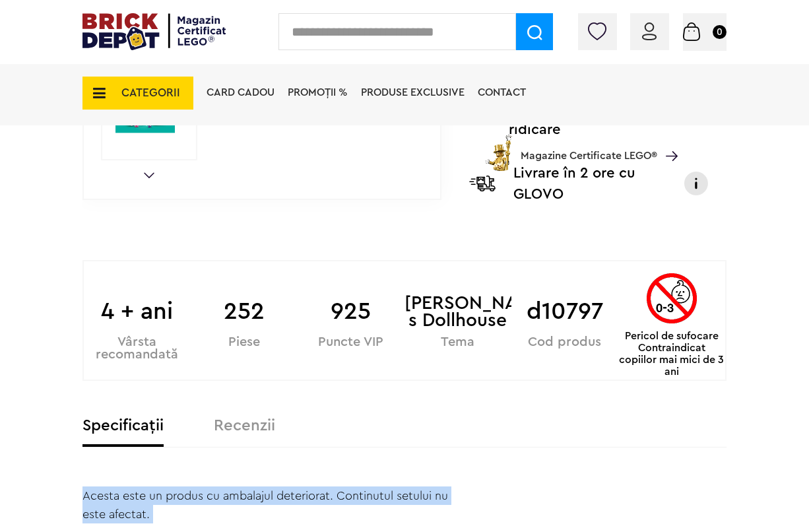 Image resolution: width=809 pixels, height=532 pixels. I want to click on a: Contact, so click(502, 92).